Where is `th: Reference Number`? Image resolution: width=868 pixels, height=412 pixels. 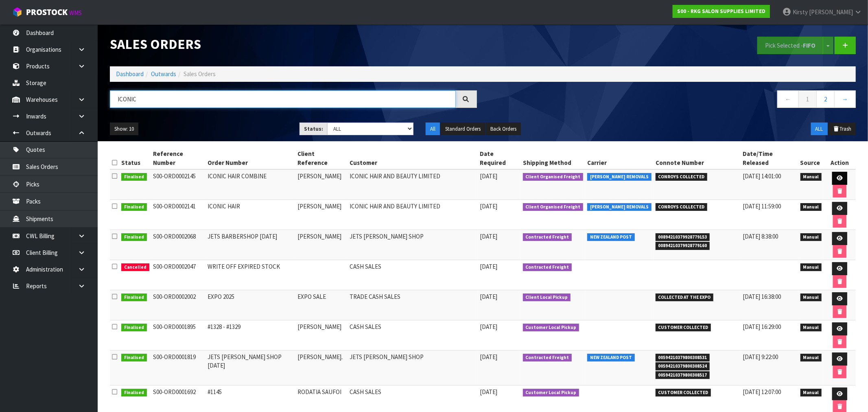 th: Reference Number is located at coordinates (179, 159).